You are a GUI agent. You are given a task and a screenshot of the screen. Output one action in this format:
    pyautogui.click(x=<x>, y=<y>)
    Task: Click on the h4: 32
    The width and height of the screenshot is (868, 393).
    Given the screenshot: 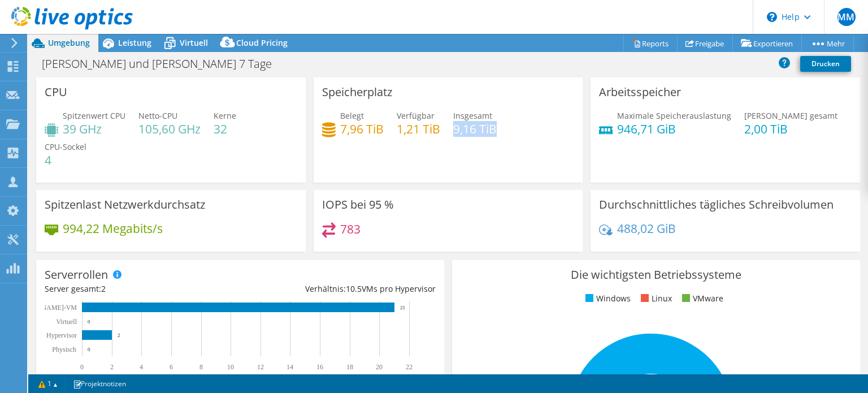 What is the action you would take?
    pyautogui.click(x=225, y=129)
    